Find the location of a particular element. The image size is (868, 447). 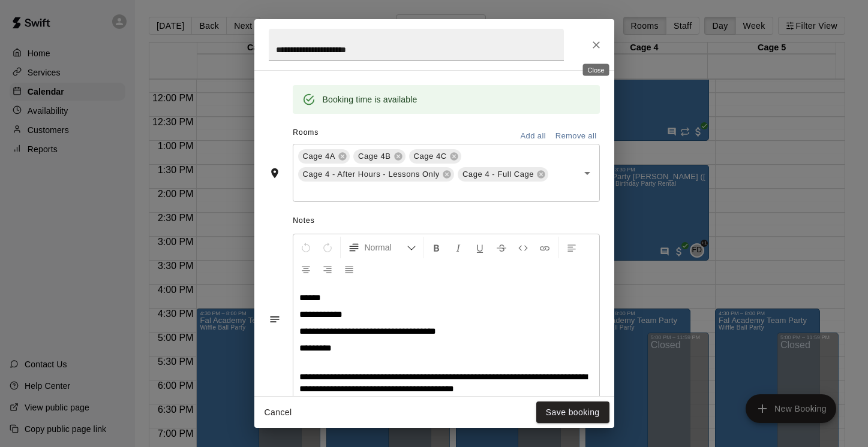

span: Notes is located at coordinates (446, 221).